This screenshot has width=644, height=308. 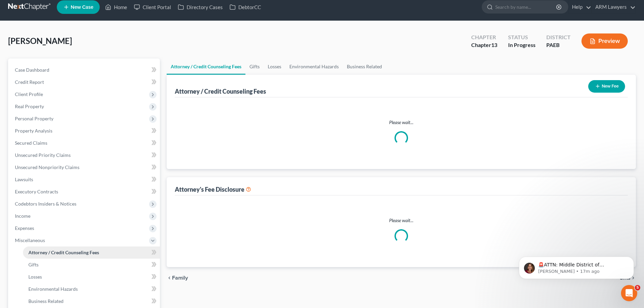 I want to click on div: In Progress, so click(x=522, y=45).